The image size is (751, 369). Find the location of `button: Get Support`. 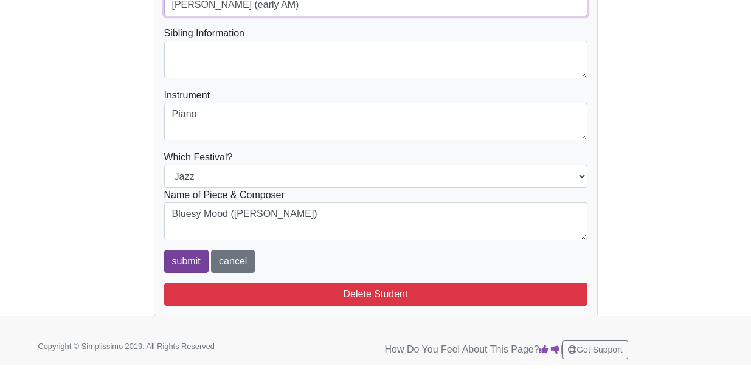

button: Get Support is located at coordinates (595, 350).